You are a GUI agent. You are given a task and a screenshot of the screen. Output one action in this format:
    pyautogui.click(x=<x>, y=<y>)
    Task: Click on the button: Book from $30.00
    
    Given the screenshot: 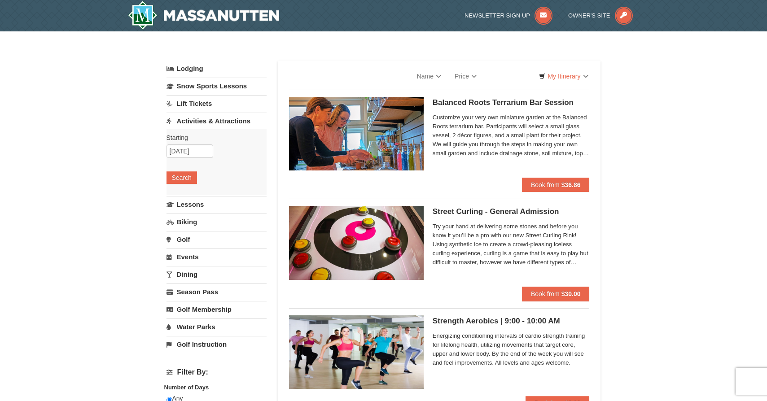 What is the action you would take?
    pyautogui.click(x=555, y=294)
    